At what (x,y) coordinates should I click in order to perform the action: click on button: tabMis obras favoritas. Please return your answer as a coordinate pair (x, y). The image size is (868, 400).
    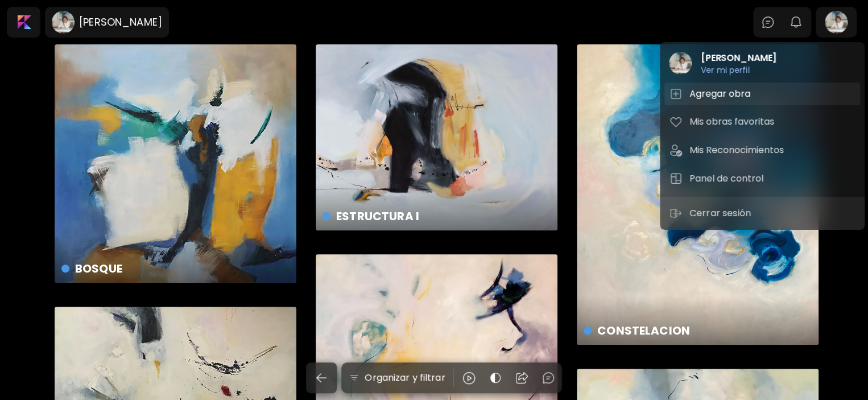
    Looking at the image, I should click on (762, 122).